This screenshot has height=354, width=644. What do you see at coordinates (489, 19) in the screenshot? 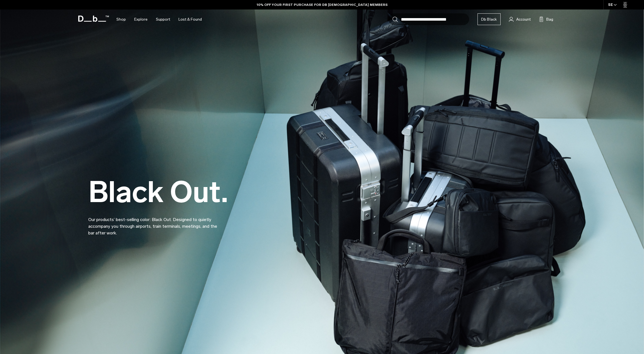
I see `a: Db Black` at bounding box center [489, 19].